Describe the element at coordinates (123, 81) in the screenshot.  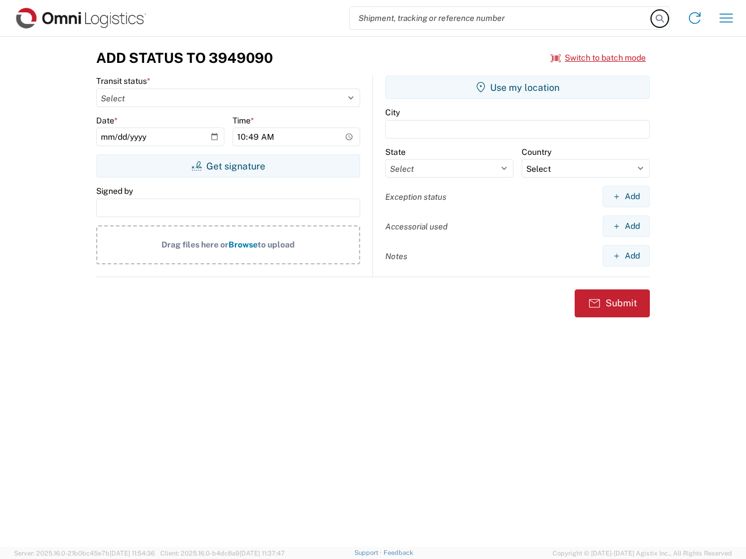
I see `label: Transit status` at that location.